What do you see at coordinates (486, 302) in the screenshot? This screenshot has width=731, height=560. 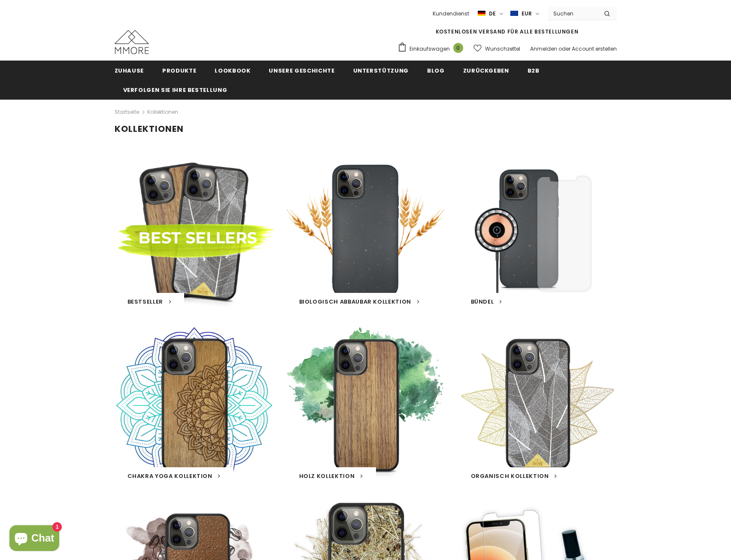 I see `a: BÜNDEL` at bounding box center [486, 302].